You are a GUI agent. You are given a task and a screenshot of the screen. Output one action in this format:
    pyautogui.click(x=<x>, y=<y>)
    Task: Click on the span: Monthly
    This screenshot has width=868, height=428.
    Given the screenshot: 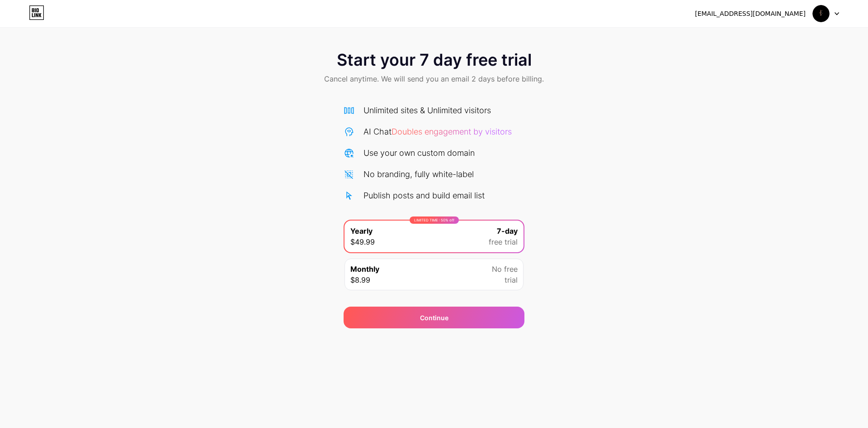 What is the action you would take?
    pyautogui.click(x=364, y=269)
    